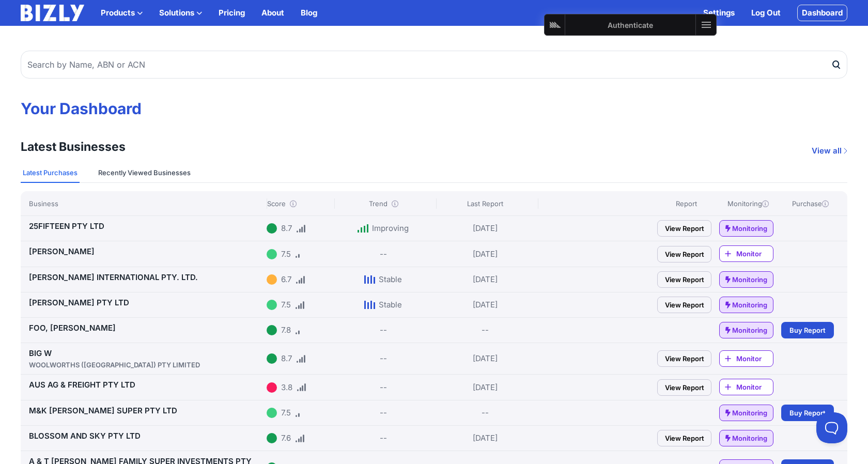  I want to click on h1: Your Dashboard, so click(434, 109).